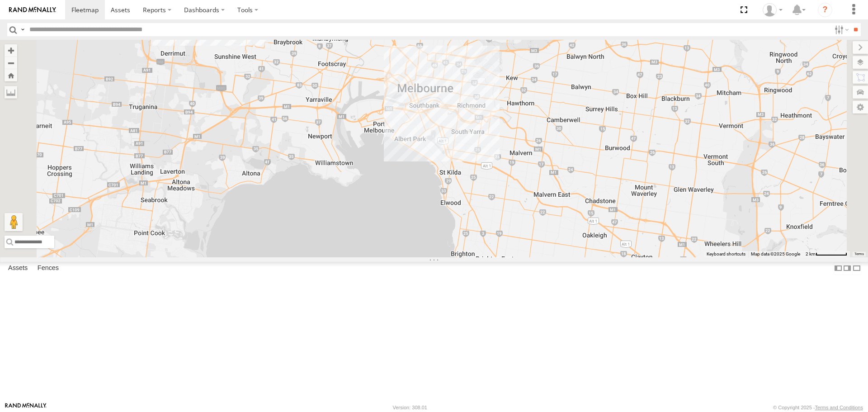 Image resolution: width=868 pixels, height=412 pixels. What do you see at coordinates (726, 254) in the screenshot?
I see `button: Keyboard shortcuts` at bounding box center [726, 254].